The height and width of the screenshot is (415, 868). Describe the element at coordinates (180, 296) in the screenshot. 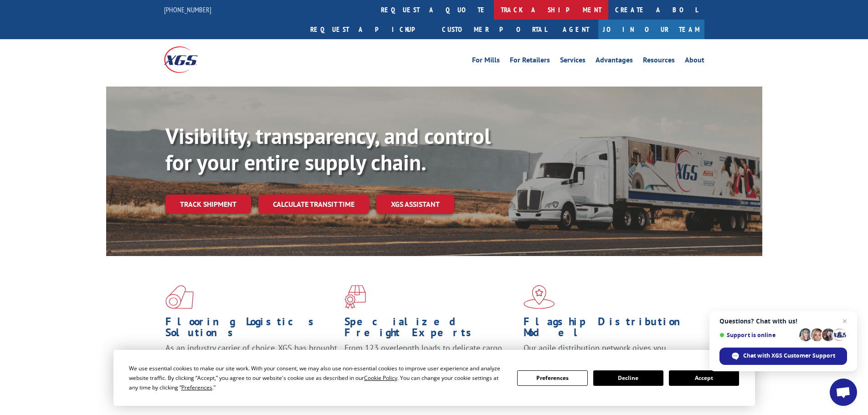

I see `img: xgs-icon-total-supply-chain-intelligence-red` at that location.